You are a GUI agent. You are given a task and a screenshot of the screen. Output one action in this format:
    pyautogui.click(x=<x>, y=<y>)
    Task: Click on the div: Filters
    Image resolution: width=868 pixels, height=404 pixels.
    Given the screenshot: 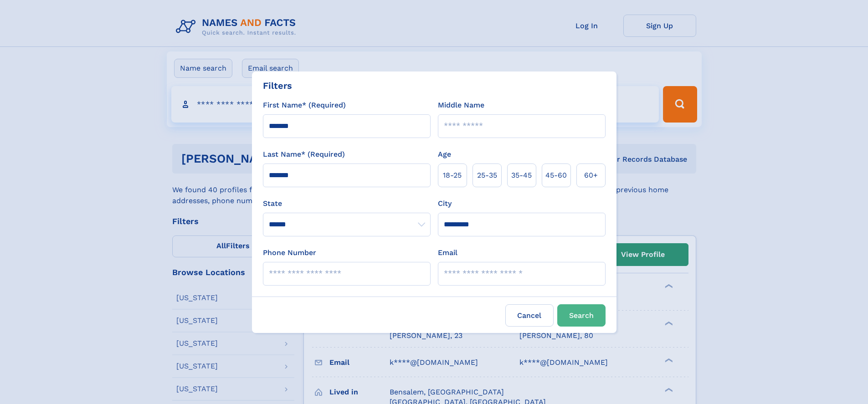 What is the action you would take?
    pyautogui.click(x=278, y=86)
    